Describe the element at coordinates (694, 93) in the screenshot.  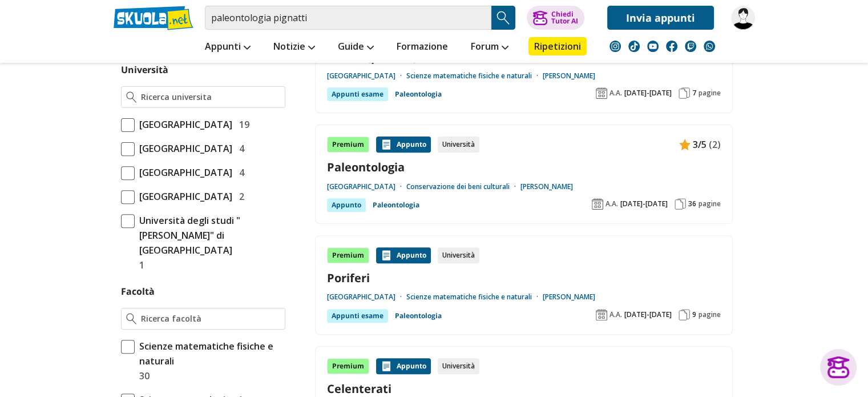
I see `span: 7` at that location.